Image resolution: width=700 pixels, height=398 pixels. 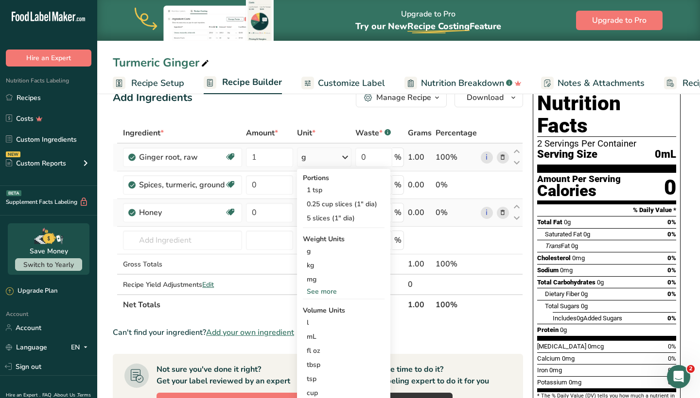 What do you see at coordinates (344, 393) in the screenshot?
I see `div: cup` at bounding box center [344, 393].